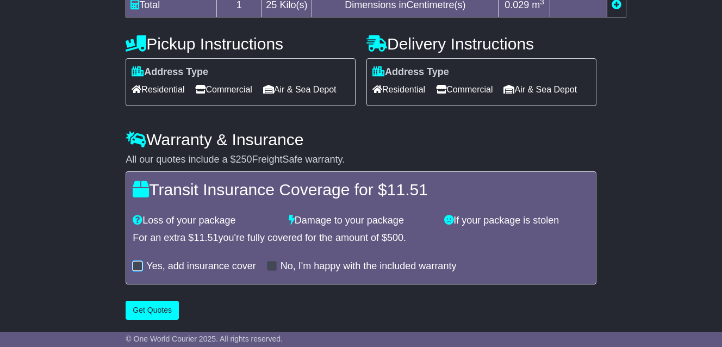 Image resolution: width=722 pixels, height=347 pixels. I want to click on span: 250, so click(243, 159).